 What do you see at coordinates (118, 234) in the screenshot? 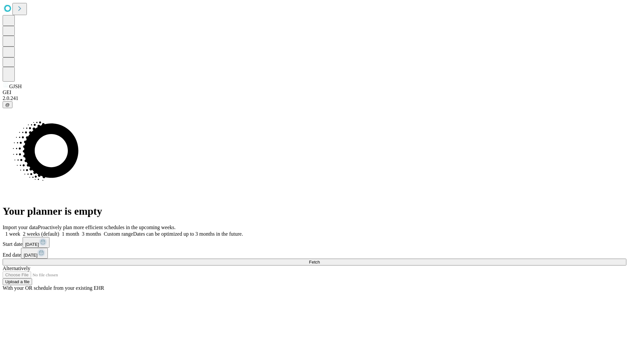
I see `span: Custom range` at bounding box center [118, 234].